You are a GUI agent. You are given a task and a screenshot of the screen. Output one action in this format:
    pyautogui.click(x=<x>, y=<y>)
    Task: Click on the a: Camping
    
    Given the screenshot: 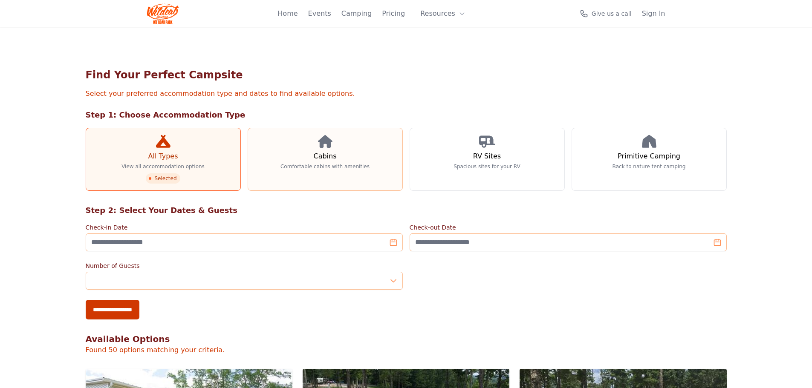 What is the action you would take?
    pyautogui.click(x=356, y=14)
    